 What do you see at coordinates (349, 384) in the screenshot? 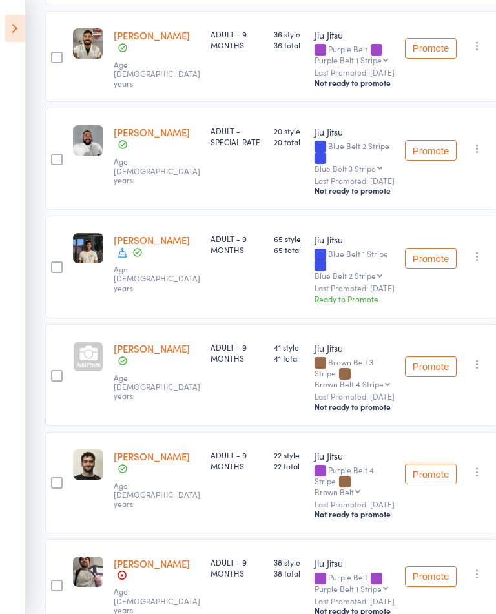
I see `div: Brown Belt 4 Stripe` at bounding box center [349, 384].